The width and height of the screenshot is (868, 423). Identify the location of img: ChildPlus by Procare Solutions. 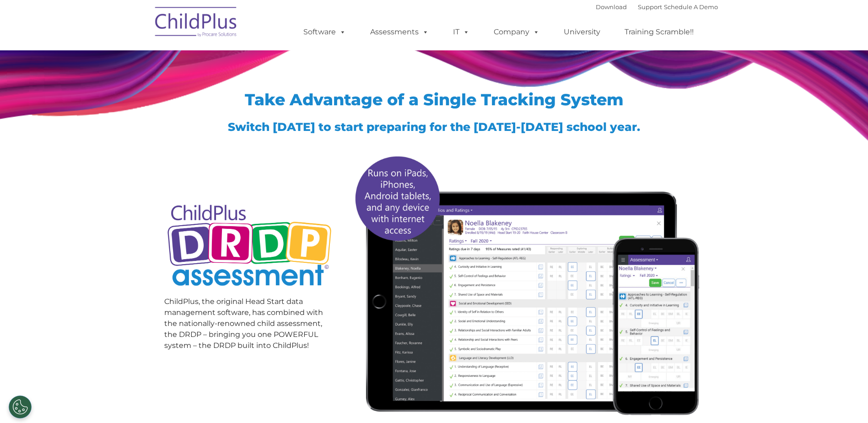
(197, 24).